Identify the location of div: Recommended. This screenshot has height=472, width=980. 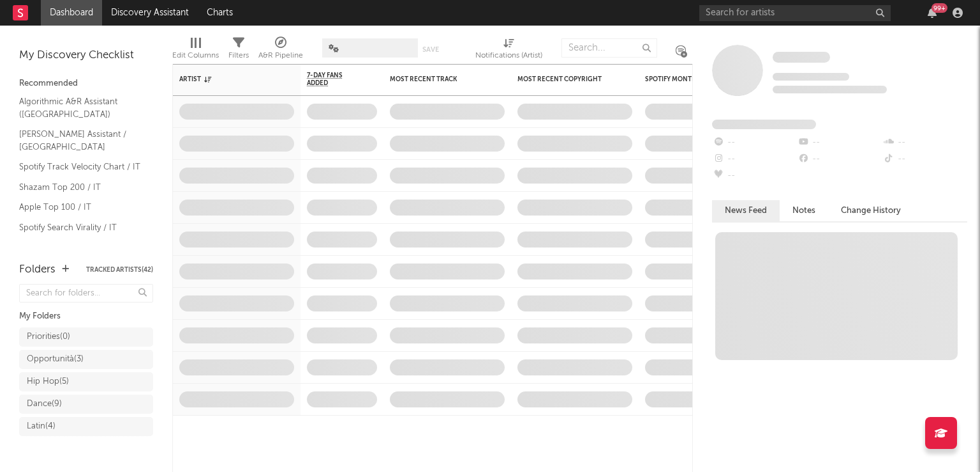
(86, 84).